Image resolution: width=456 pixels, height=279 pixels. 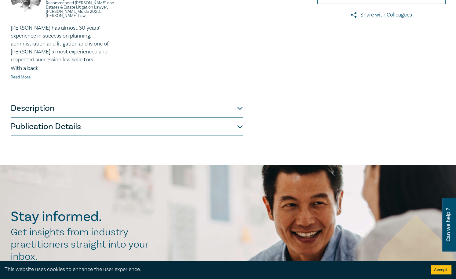 I want to click on button: Description, so click(x=127, y=108).